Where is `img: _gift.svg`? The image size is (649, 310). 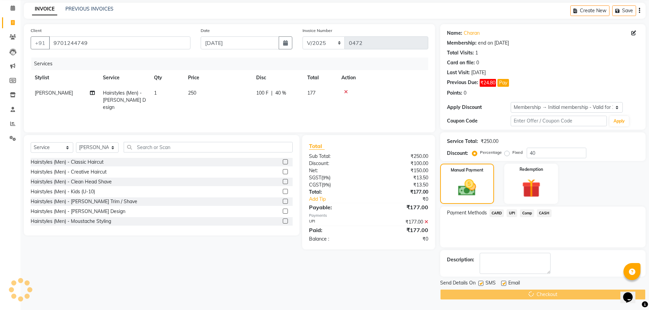
img: _gift.svg is located at coordinates (531, 188).